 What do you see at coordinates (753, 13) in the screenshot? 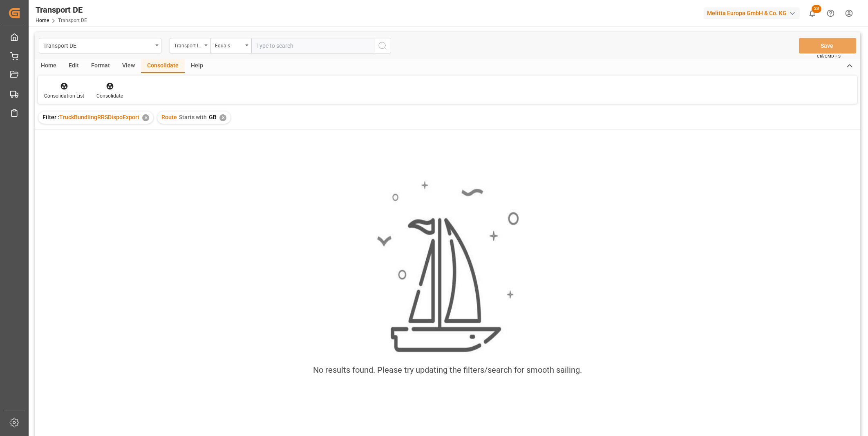
I see `button: Melitta Europa GmbH & Co. KG` at bounding box center [753, 13].